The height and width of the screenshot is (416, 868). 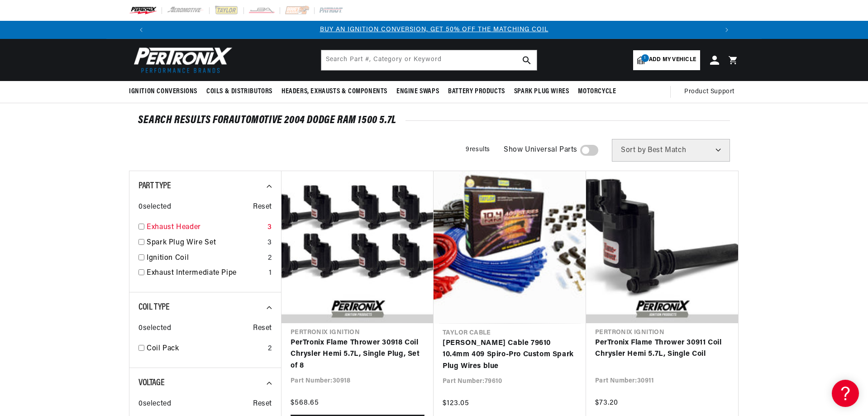 I want to click on span: Show Universal Parts, so click(x=540, y=151).